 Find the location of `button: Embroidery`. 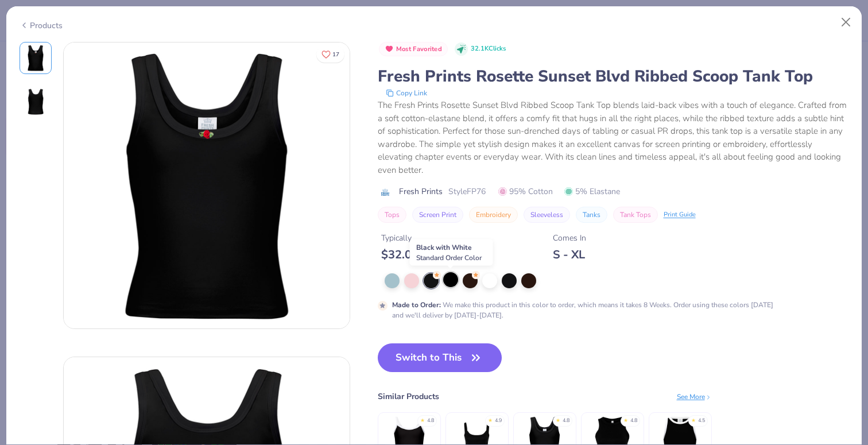

button: Embroidery is located at coordinates (493, 215).